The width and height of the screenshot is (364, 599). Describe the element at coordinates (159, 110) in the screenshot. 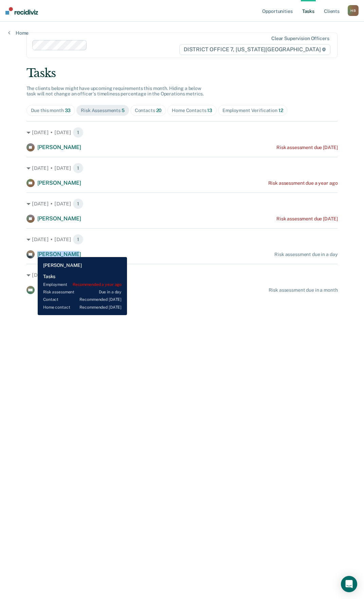

I see `span: 20` at that location.